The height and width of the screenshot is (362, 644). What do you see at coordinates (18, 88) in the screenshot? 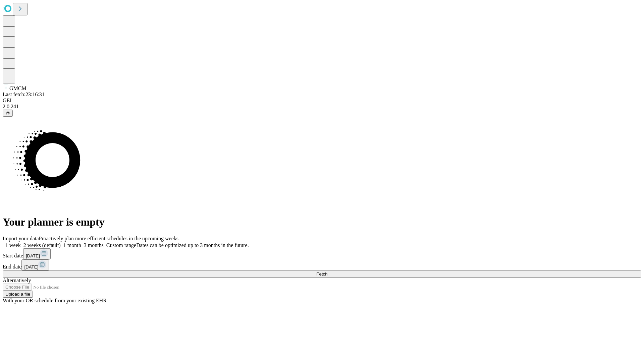
I see `span: GMCM` at bounding box center [18, 88].